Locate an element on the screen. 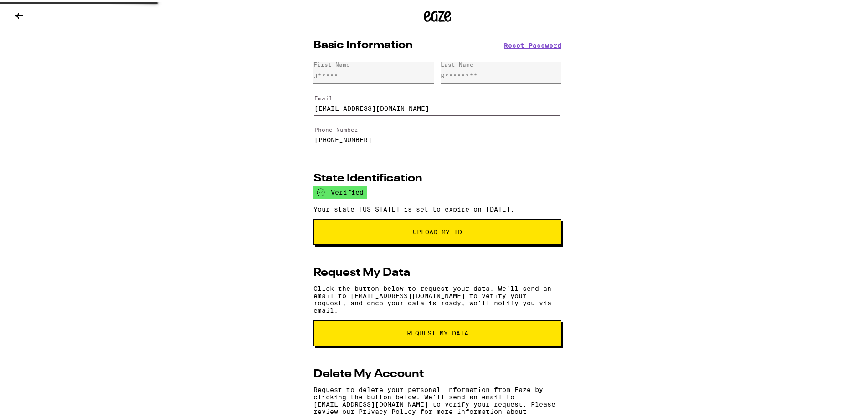  form: Edit Email Address is located at coordinates (437, 101).